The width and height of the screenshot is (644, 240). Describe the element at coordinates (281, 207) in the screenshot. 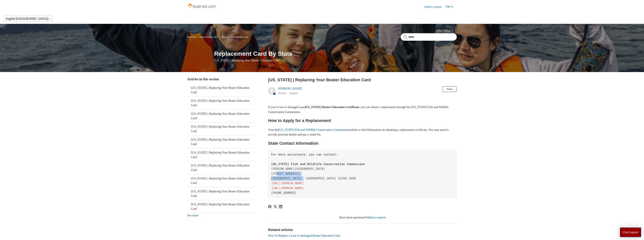

I see `a: LinkedIn` at that location.